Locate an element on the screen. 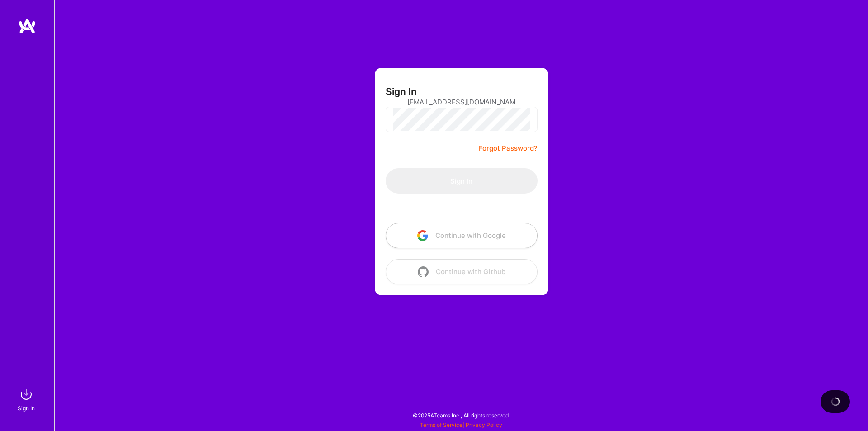  div: Sign In is located at coordinates (26, 408).